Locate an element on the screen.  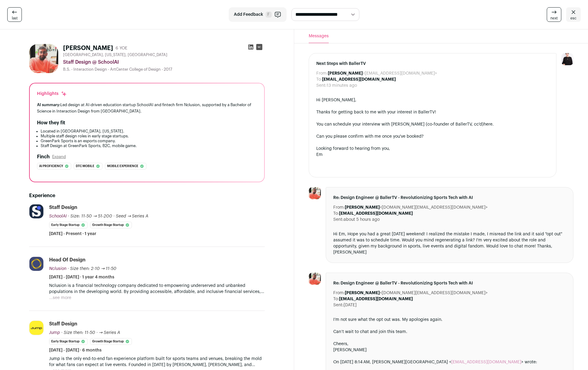
a: last is located at coordinates (15, 15).